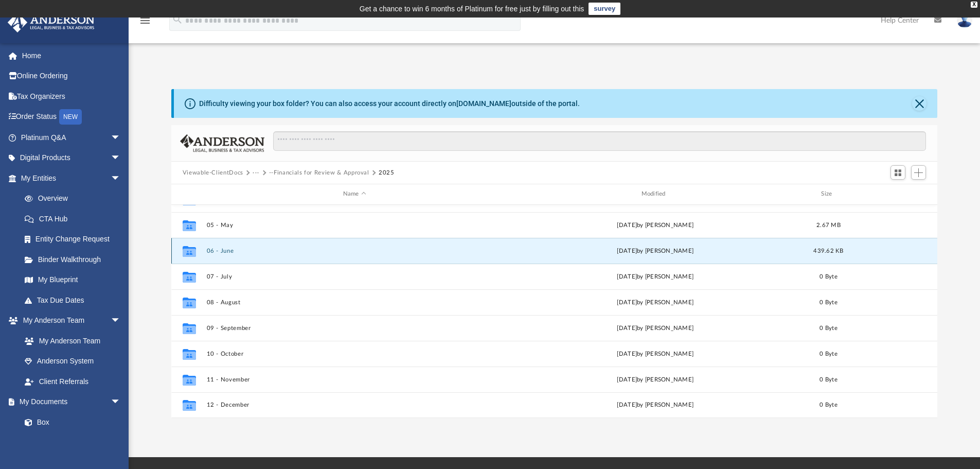  What do you see at coordinates (353, 194) in the screenshot?
I see `div: Name` at bounding box center [353, 194].